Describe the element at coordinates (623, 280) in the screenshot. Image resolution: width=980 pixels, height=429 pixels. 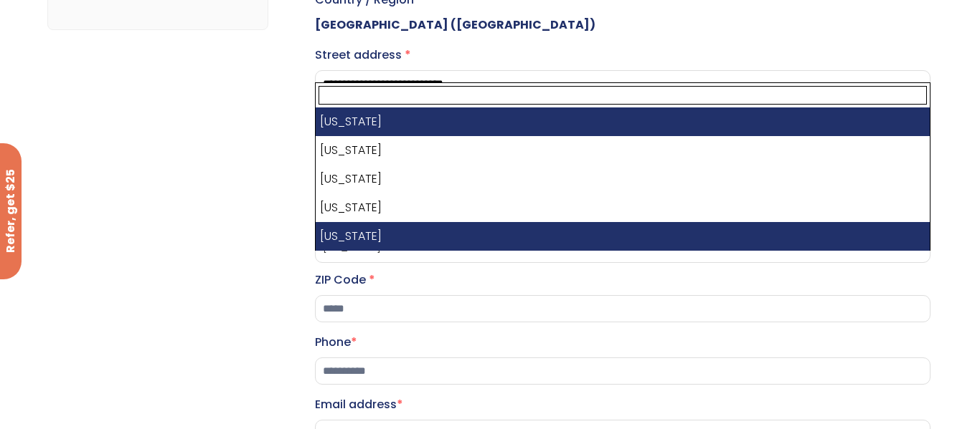
I see `label: ZIP Code` at that location.